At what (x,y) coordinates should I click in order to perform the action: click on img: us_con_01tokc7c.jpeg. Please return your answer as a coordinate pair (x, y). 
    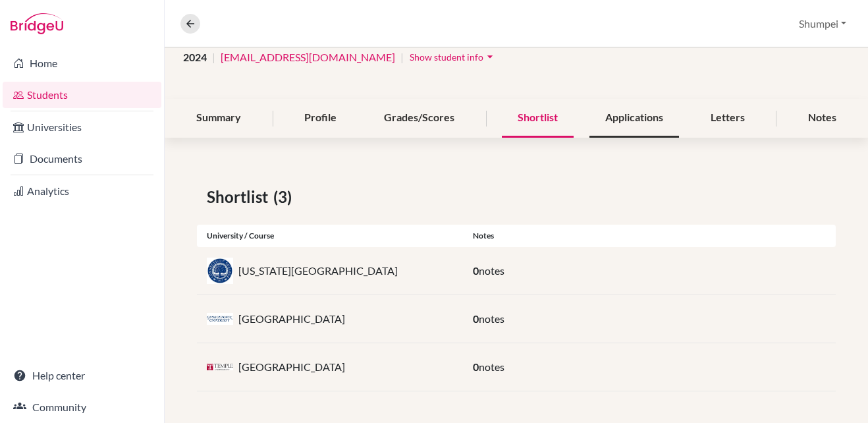
    Looking at the image, I should click on (220, 271).